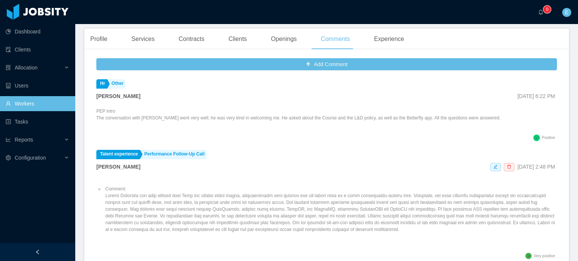 Image resolution: width=578 pixels, height=261 pixels. I want to click on div: Services, so click(143, 39).